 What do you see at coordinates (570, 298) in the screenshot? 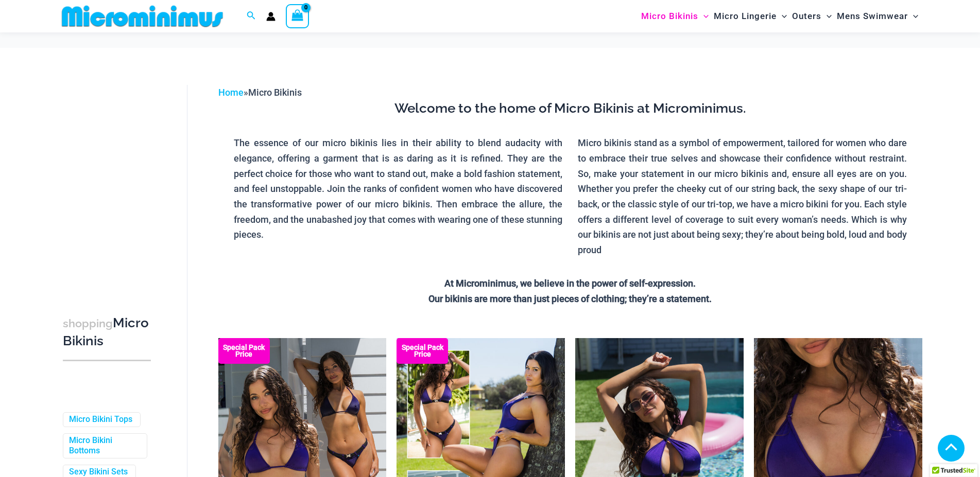
I see `strong: Our bikinis are more than just pieces of clothing; they’re a statement.` at bounding box center [570, 298].